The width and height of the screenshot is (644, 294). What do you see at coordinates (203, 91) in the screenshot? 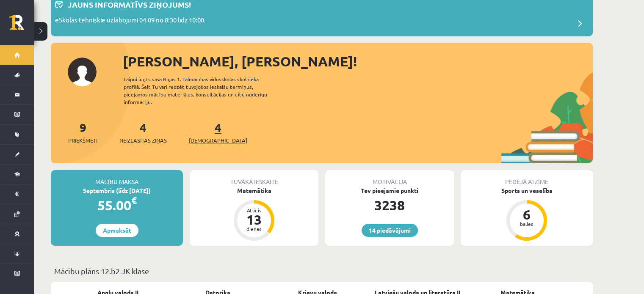
I see `div: Laipni lūgts savā Rīgas 1. Tālmācības vidusskolas skolnieka profilā. Šeit Tu vari redzēt tuvojošo...` at bounding box center [203, 91].